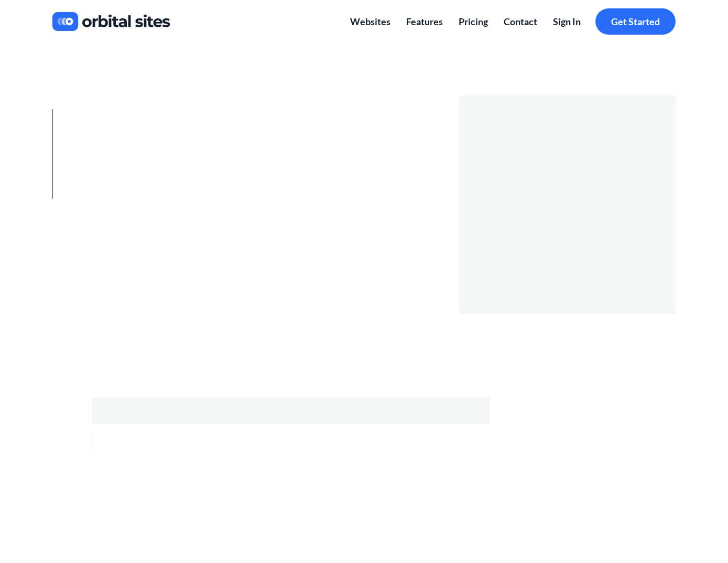 Image resolution: width=728 pixels, height=563 pixels. What do you see at coordinates (111, 21) in the screenshot?
I see `img: a830013a-b469-4526-b329-771b379920ab.jpg` at bounding box center [111, 21].